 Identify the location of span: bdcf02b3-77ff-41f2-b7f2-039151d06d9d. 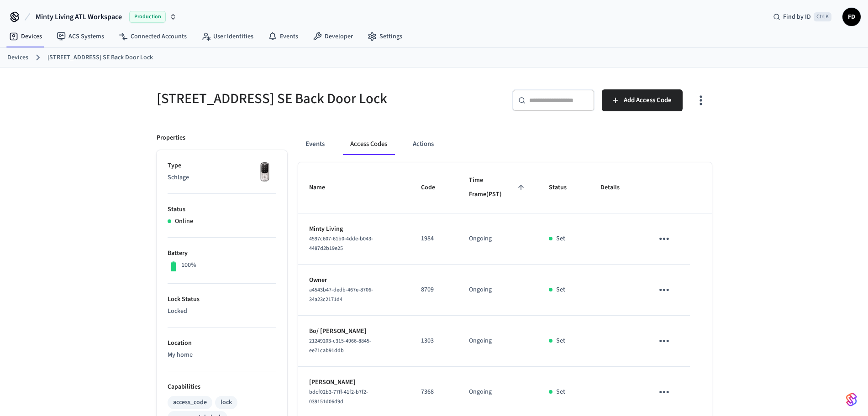
(338, 397).